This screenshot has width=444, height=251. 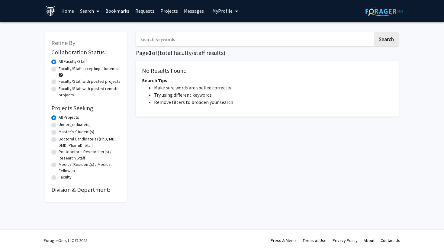 I want to click on a: Home, so click(x=68, y=11).